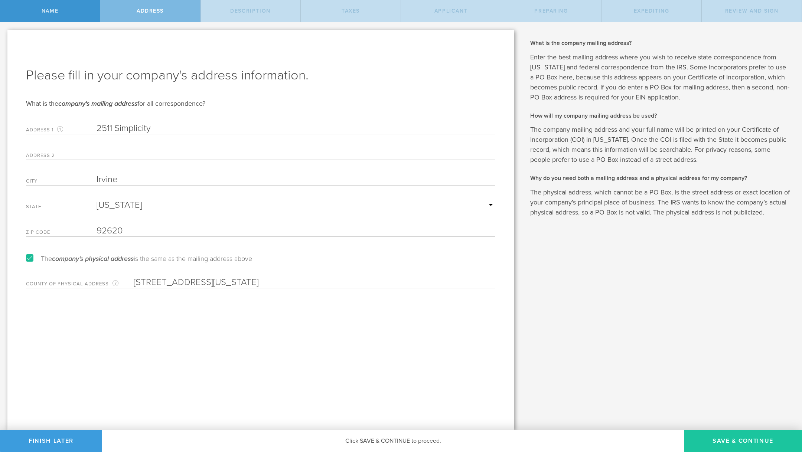 Image resolution: width=802 pixels, height=452 pixels. What do you see at coordinates (551, 11) in the screenshot?
I see `span: Preparing` at bounding box center [551, 11].